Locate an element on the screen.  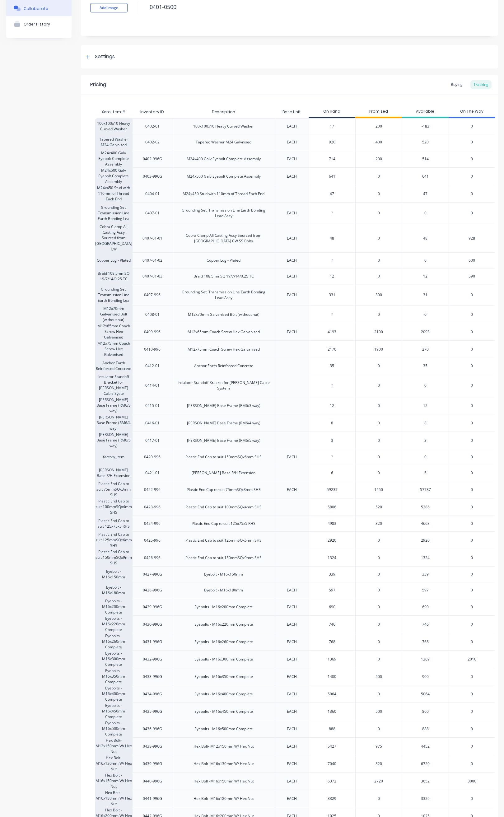
div: 0426-996 is located at coordinates (152, 558).